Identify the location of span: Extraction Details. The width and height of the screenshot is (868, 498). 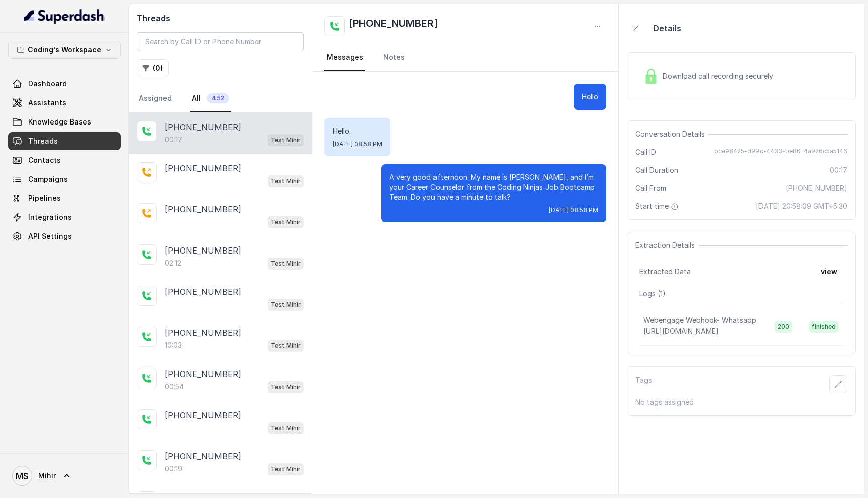
(667, 246).